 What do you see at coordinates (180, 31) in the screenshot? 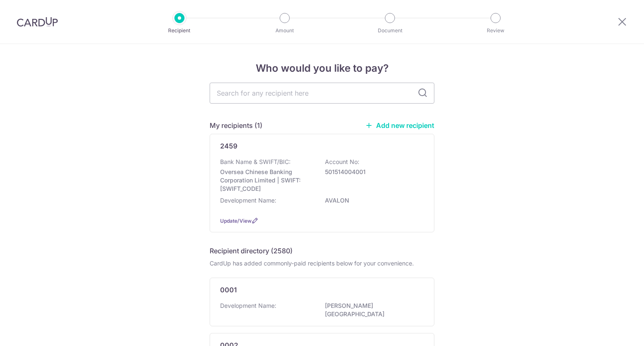
I see `p: Recipient` at bounding box center [180, 31].